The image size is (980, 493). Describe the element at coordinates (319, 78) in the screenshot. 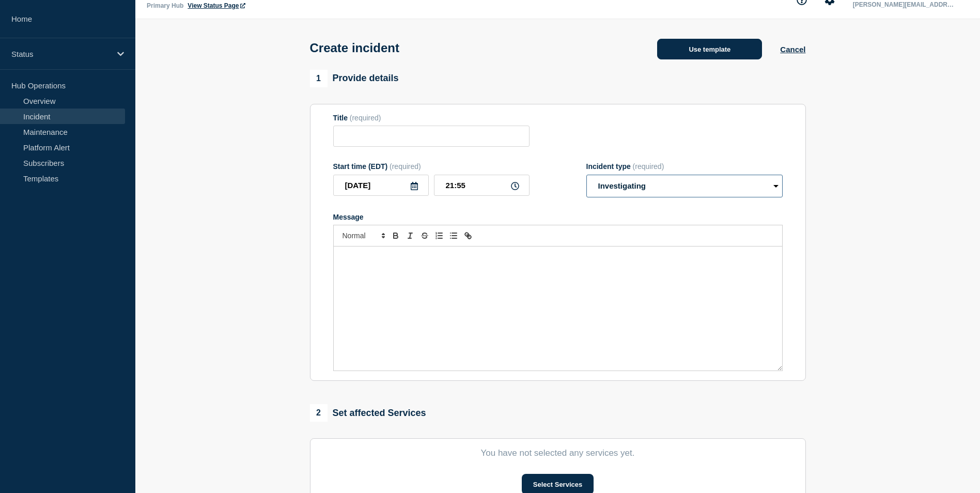

I see `span: 1` at that location.